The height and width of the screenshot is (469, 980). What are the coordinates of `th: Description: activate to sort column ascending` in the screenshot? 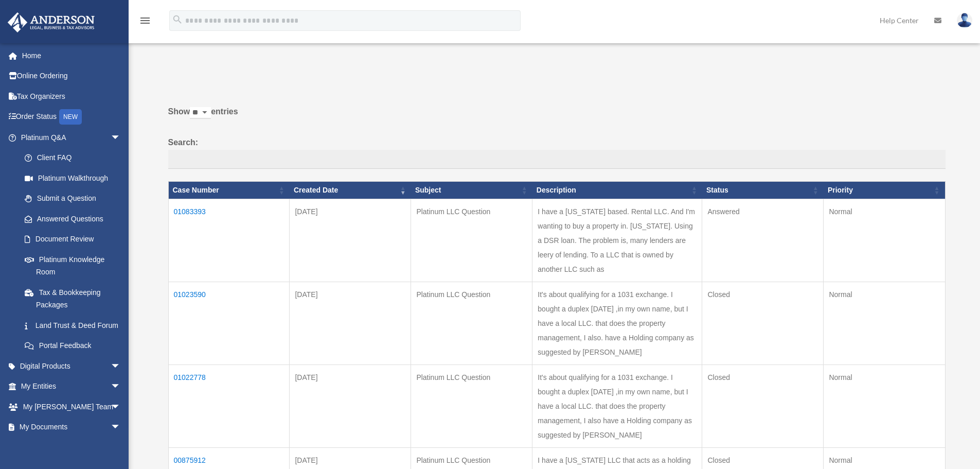 It's located at (617, 191).